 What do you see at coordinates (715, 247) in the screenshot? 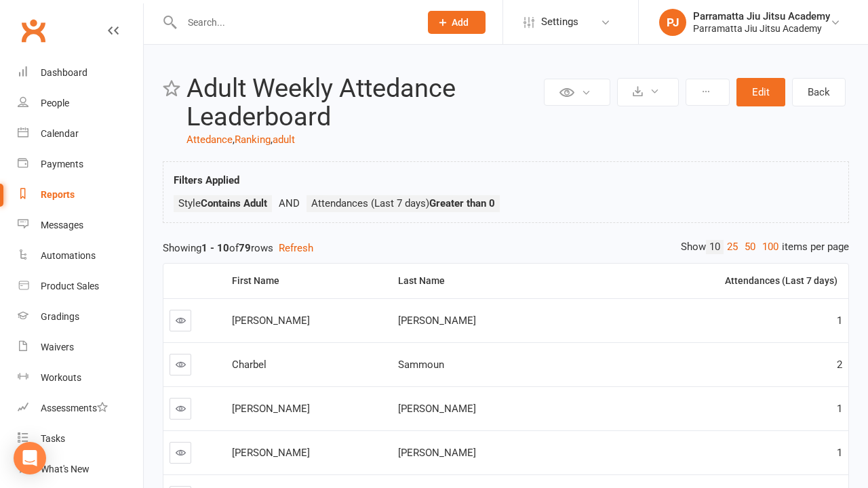
I see `a: 10` at bounding box center [715, 247].